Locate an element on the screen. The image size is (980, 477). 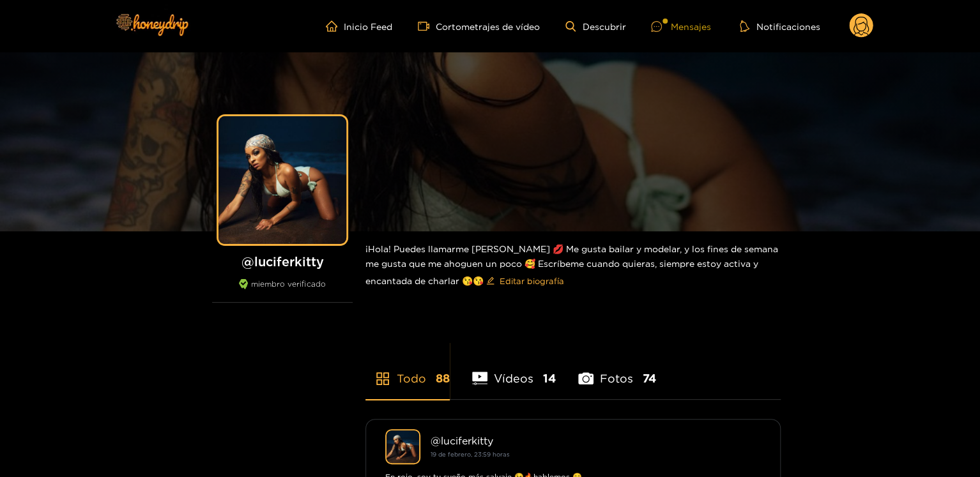
font: 74 is located at coordinates (649, 378).